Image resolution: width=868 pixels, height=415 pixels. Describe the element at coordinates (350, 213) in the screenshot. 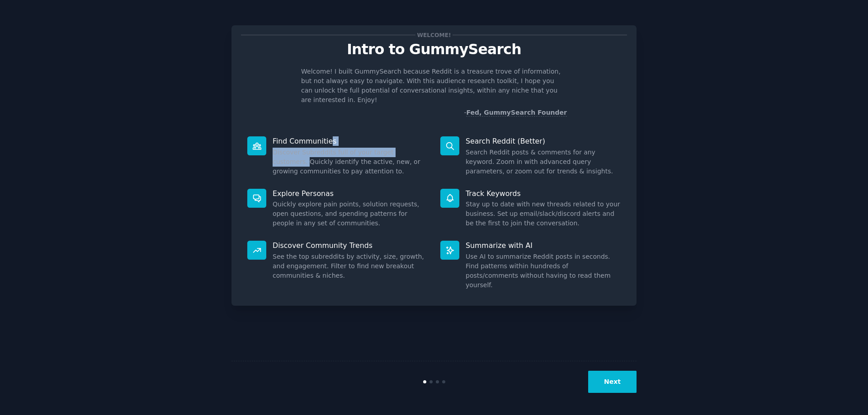

I see `dd: Quickly explore pain points, solution requests, open questions, and spending patterns for people ...` at that location.